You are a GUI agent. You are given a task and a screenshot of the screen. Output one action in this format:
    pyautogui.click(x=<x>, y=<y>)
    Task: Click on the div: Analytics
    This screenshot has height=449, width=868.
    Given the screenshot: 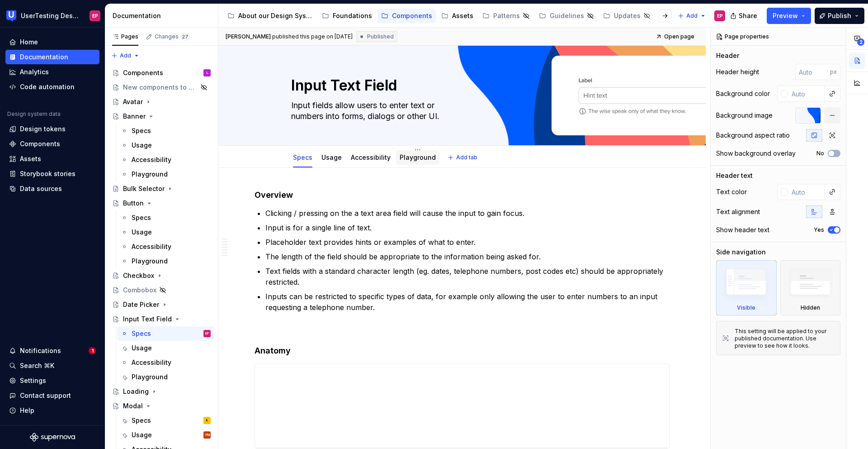 What is the action you would take?
    pyautogui.click(x=35, y=72)
    